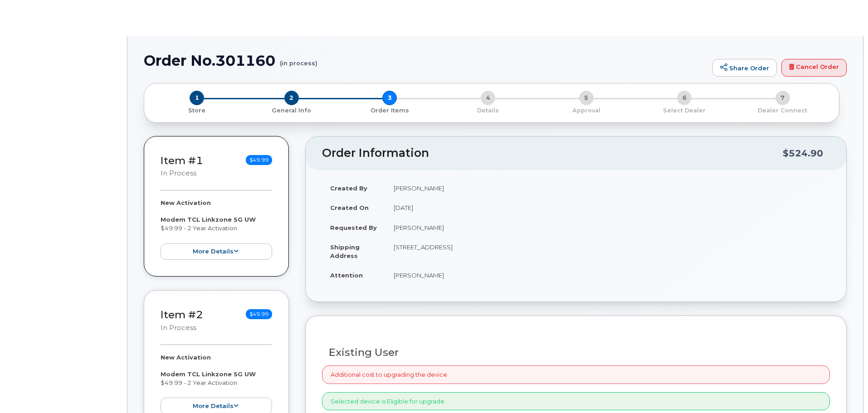  Describe the element at coordinates (744, 68) in the screenshot. I see `a: Share Order` at that location.